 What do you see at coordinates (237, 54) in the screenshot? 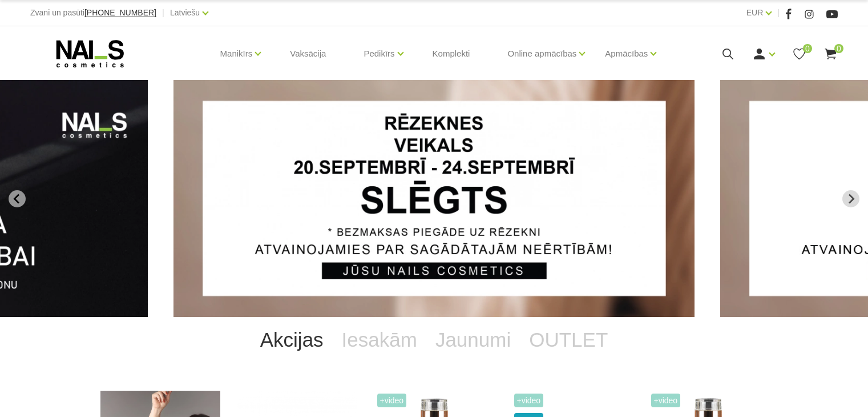
I see `a: Manikīrs` at bounding box center [237, 54].